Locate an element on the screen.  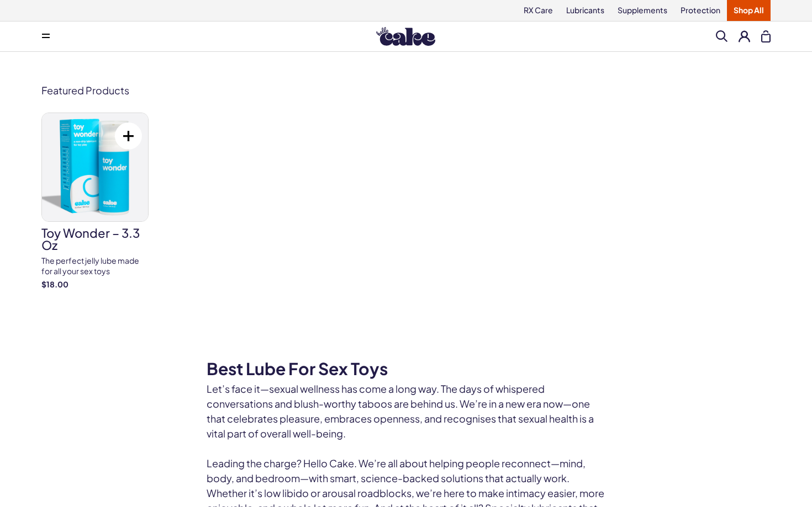
h3: Toy Wonder – 3.3 oz is located at coordinates (95, 239).